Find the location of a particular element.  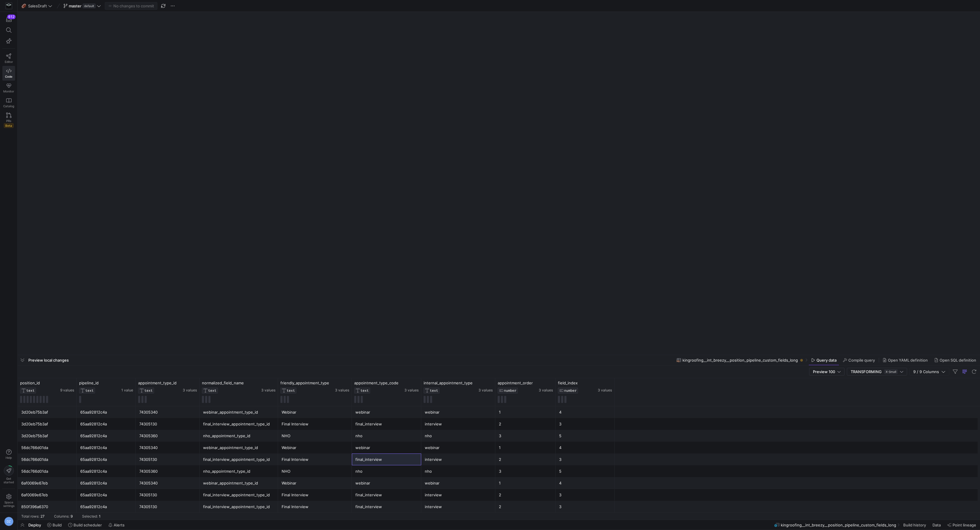

button: Query data is located at coordinates (824, 360).